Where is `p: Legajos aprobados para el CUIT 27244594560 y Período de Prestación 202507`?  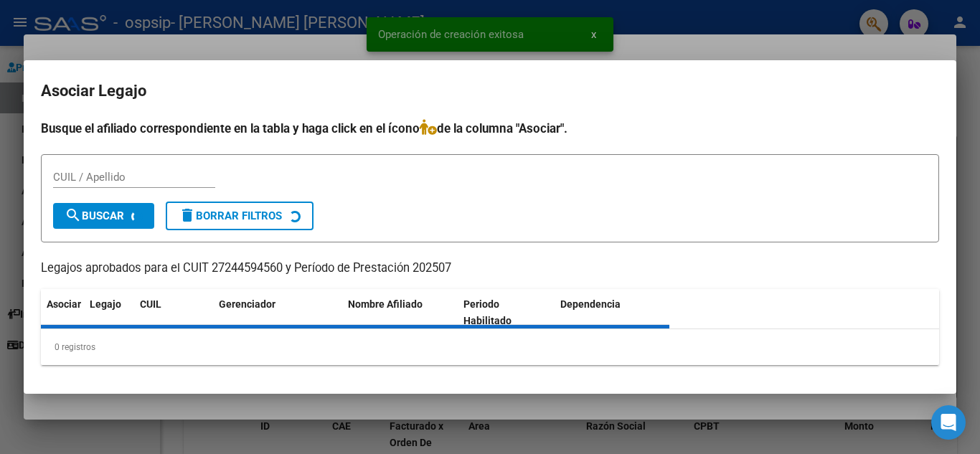 p: Legajos aprobados para el CUIT 27244594560 y Período de Prestación 202507 is located at coordinates (490, 268).